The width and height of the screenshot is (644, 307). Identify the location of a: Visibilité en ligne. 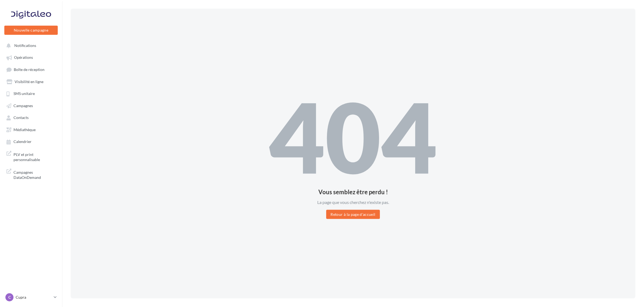
(31, 81).